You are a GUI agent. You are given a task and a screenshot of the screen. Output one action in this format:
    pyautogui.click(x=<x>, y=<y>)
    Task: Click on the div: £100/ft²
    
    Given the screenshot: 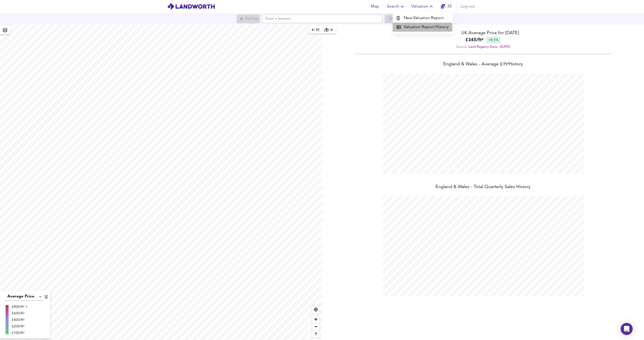 What is the action you would take?
    pyautogui.click(x=20, y=333)
    